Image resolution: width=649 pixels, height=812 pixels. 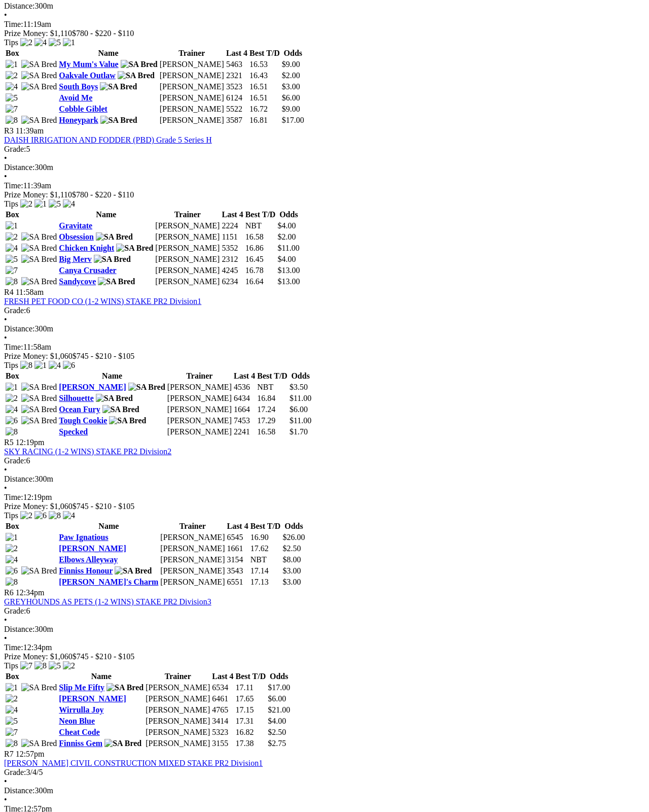 What do you see at coordinates (324, 149) in the screenshot?
I see `div: 5` at bounding box center [324, 149].